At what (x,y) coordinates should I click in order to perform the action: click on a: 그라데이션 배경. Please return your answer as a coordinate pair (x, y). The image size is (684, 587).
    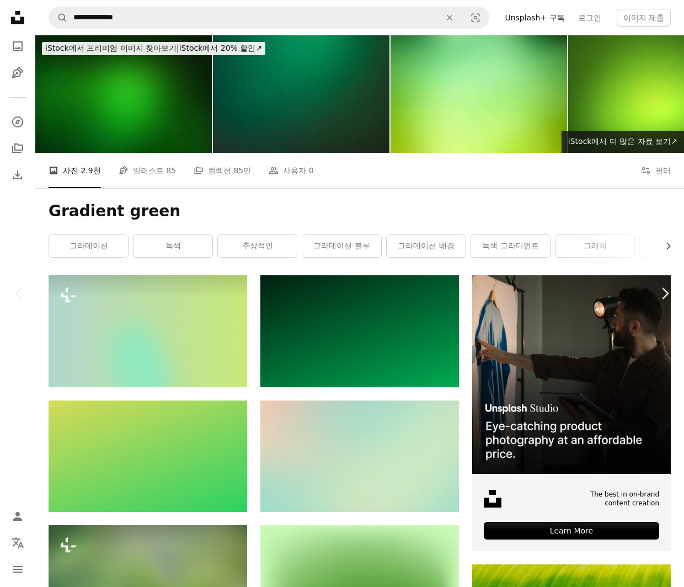
    Looking at the image, I should click on (426, 246).